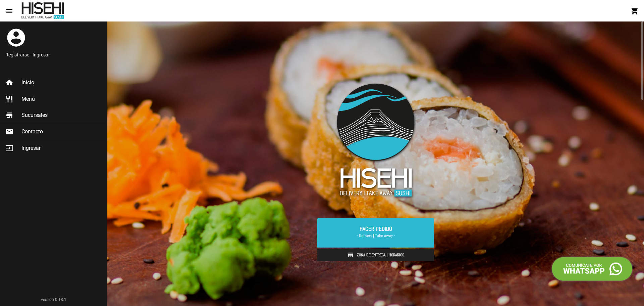  What do you see at coordinates (10, 83) in the screenshot?
I see `mat-icon: home` at bounding box center [10, 83].